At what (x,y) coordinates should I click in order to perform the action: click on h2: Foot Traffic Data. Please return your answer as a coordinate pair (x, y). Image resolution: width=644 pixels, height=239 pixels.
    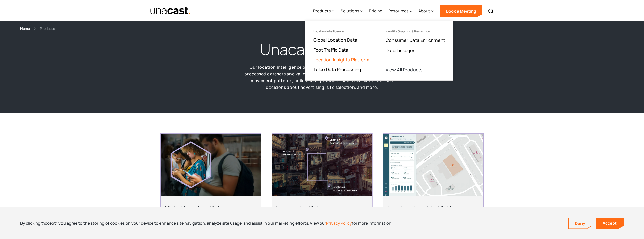
    Looking at the image, I should click on (322, 208).